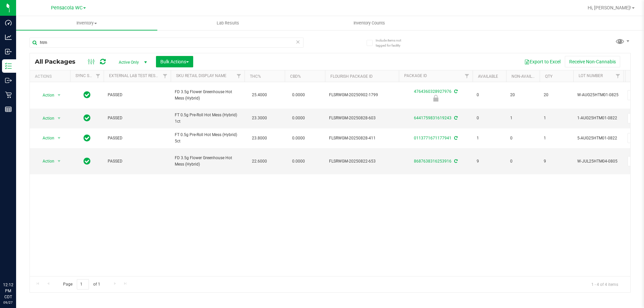 Image resolution: width=644 pixels, height=308 pixels. What do you see at coordinates (175, 62) in the screenshot?
I see `button: Bulk Actions` at bounding box center [175, 62].